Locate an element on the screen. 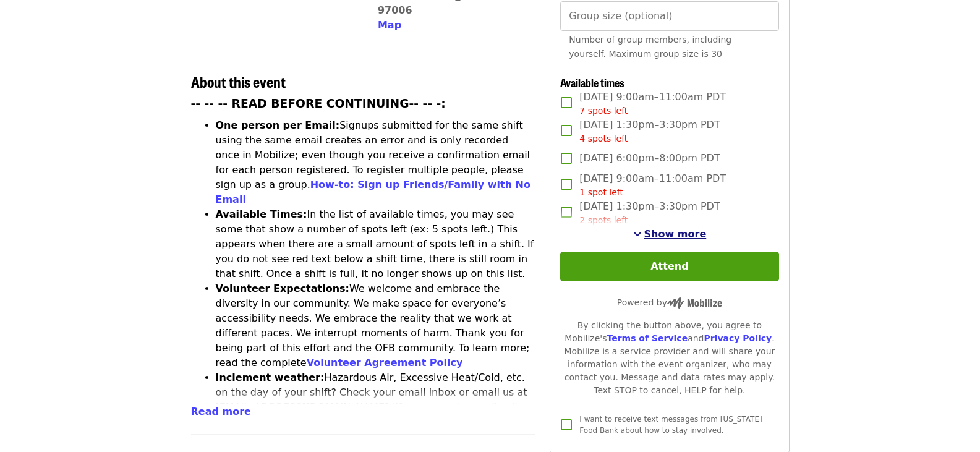 The width and height of the screenshot is (980, 452). button: Attend is located at coordinates (668, 266).